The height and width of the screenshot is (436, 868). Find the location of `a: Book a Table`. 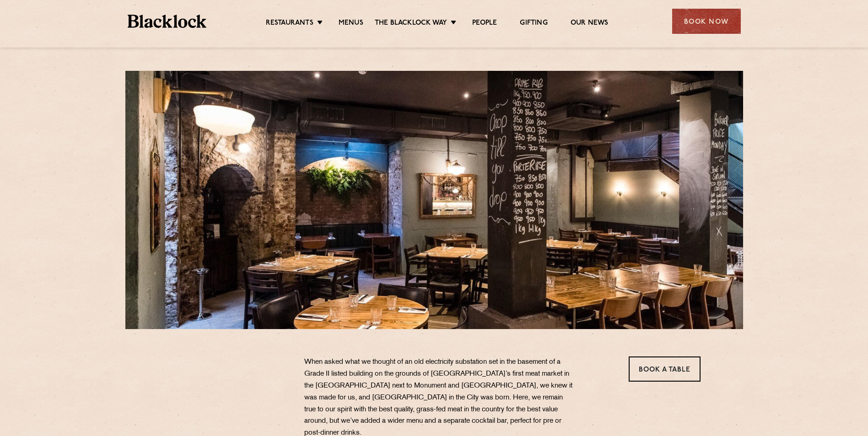

a: Book a Table is located at coordinates (665, 369).